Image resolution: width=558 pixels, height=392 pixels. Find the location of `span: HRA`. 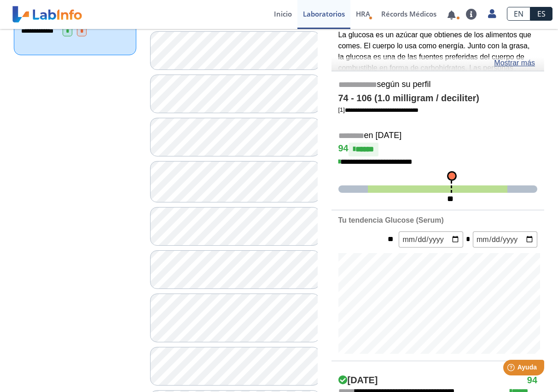

span: HRA is located at coordinates (363, 14).